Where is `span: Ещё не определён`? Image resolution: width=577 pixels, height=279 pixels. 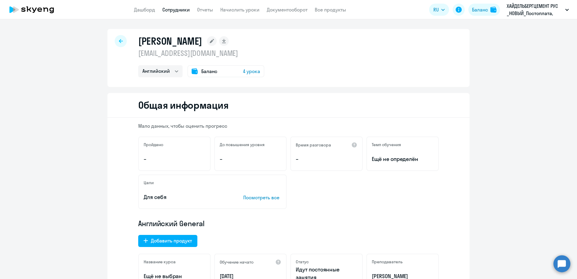
span: Ещё не определён is located at coordinates (403, 159).